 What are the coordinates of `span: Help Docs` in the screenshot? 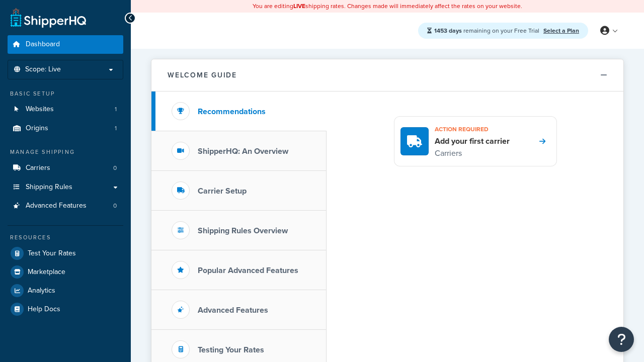 It's located at (44, 310).